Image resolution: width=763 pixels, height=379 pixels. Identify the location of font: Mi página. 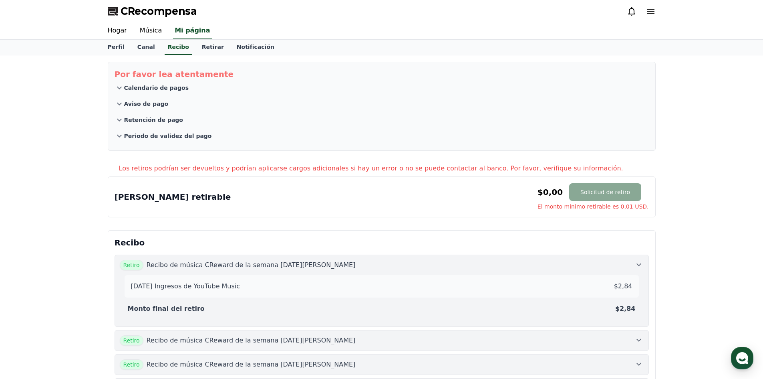
(192, 30).